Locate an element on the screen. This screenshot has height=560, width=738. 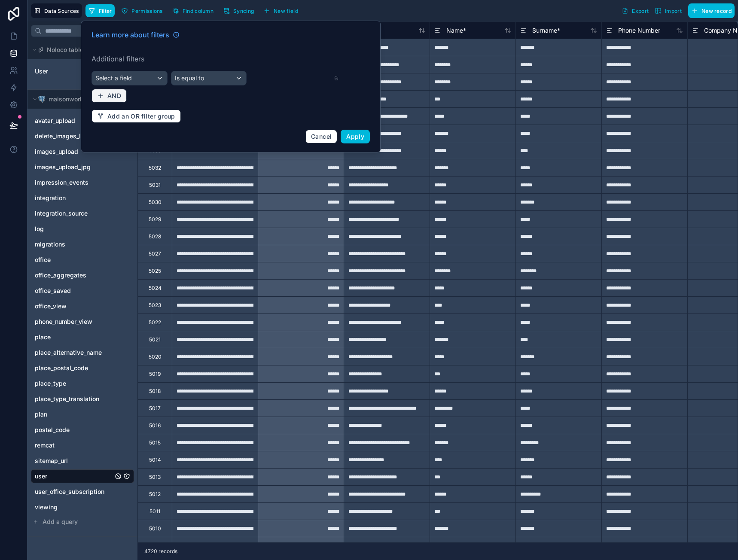
span: AND is located at coordinates (114, 96).